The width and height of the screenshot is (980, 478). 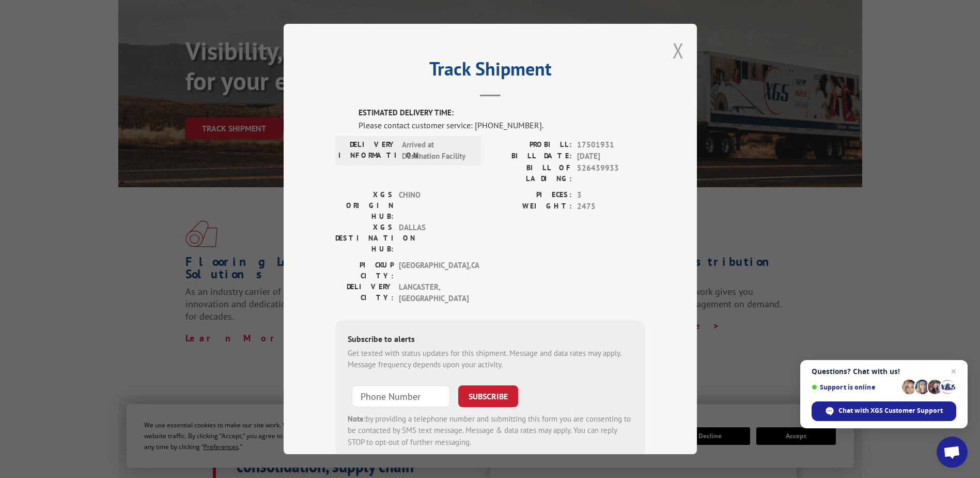 What do you see at coordinates (531, 195) in the screenshot?
I see `label: PIECES:` at bounding box center [531, 195].